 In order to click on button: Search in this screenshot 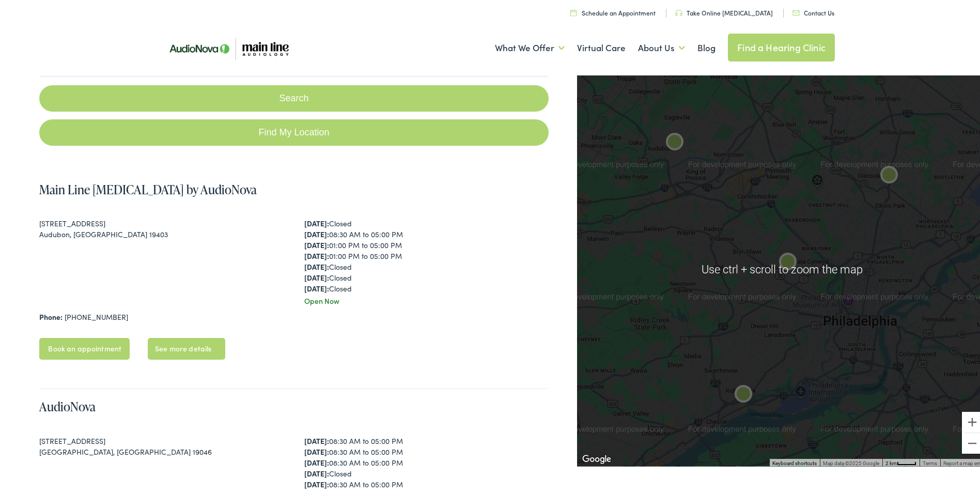, I will do `click(293, 96)`.